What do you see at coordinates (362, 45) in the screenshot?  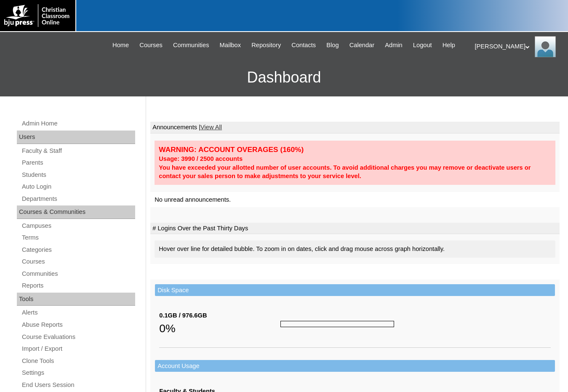 I see `a: Calendar` at bounding box center [362, 45].